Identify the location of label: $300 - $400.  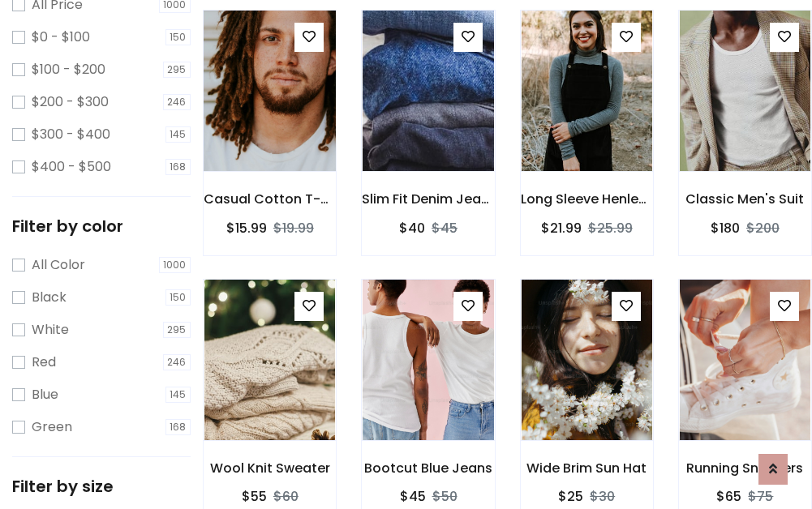
(70, 135).